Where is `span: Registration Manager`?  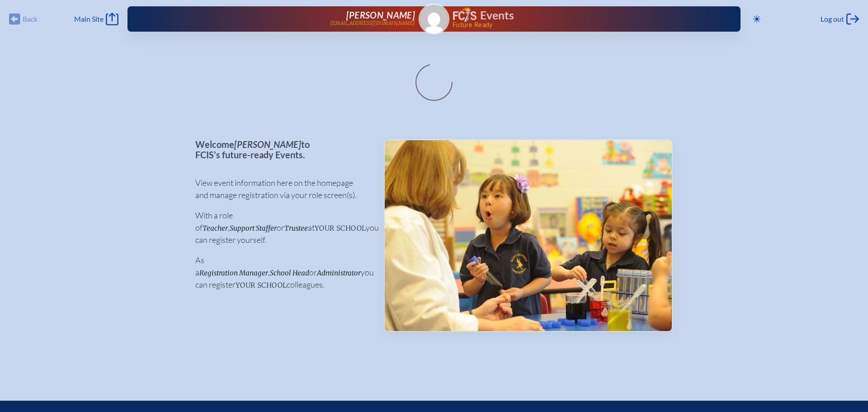 span: Registration Manager is located at coordinates (234, 273).